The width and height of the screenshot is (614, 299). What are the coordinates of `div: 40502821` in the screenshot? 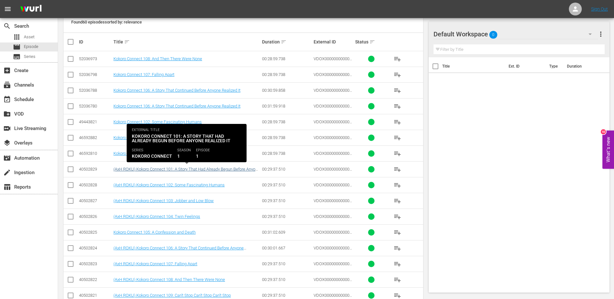 It's located at (95, 295).